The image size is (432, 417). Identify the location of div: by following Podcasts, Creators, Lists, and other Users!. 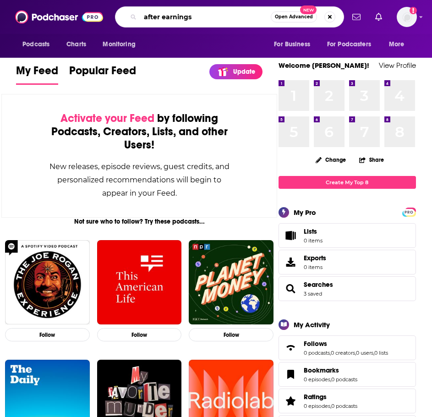
(139, 131).